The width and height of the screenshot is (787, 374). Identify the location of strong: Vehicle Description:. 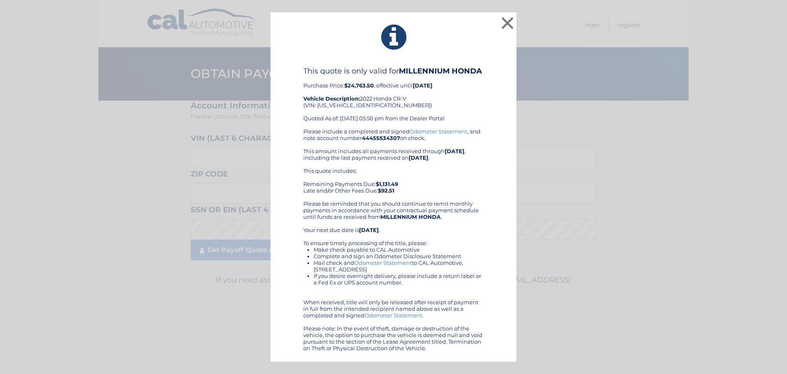
(332, 98).